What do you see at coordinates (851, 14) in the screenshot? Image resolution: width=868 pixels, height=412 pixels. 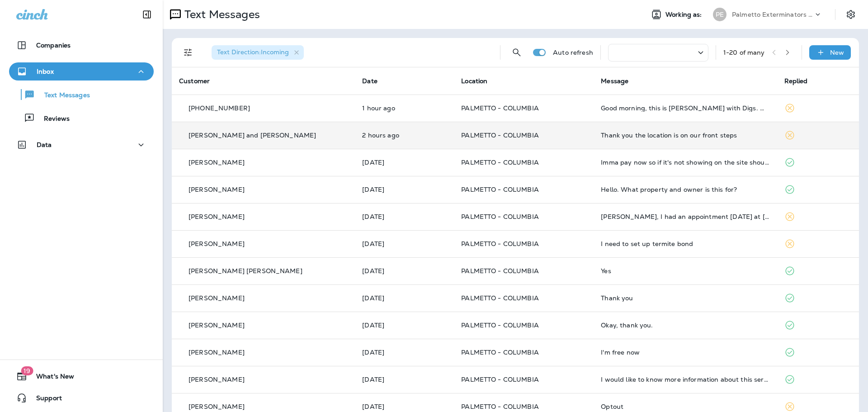 I see `button: Settings` at bounding box center [851, 14].